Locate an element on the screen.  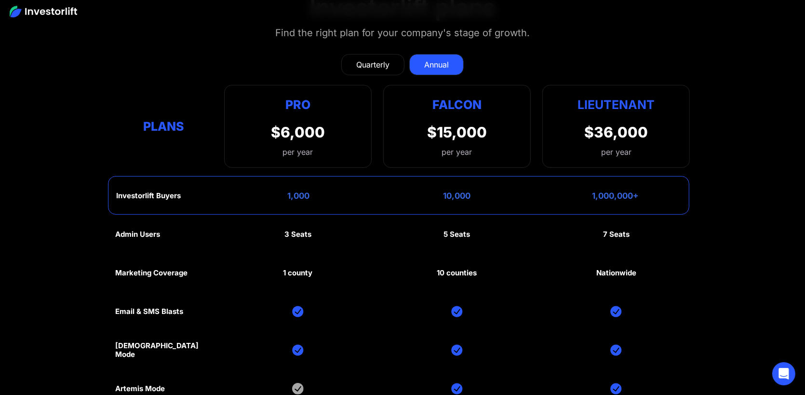
div: 1 county is located at coordinates (297, 273).